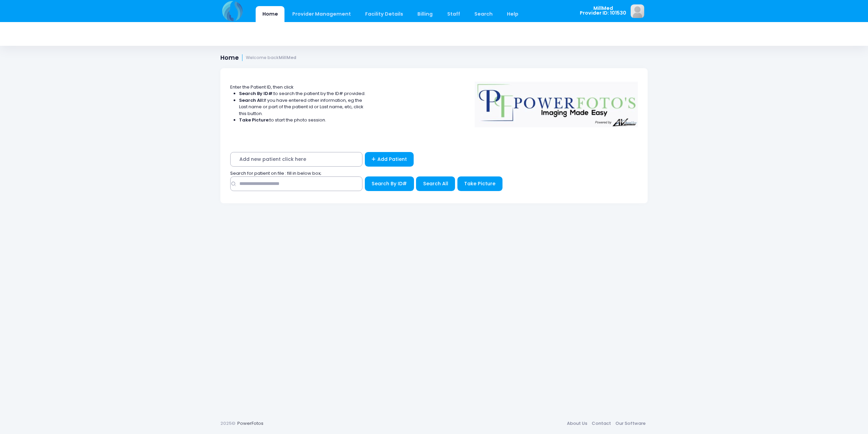 Image resolution: width=868 pixels, height=434 pixels. Describe the element at coordinates (259, 57) in the screenshot. I see `h1: Home` at that location.